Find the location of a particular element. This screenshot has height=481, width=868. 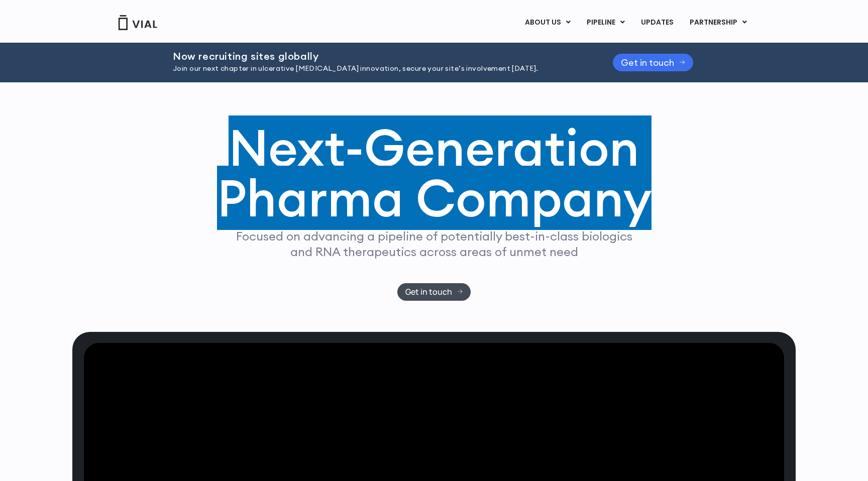

h2: Now recruiting sites globally is located at coordinates (381, 56).